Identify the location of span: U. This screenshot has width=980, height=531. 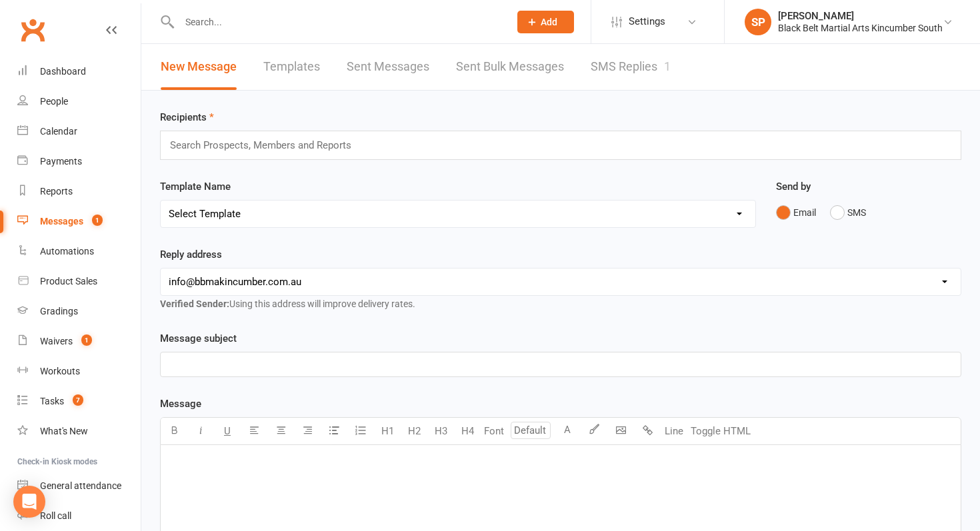
(228, 431).